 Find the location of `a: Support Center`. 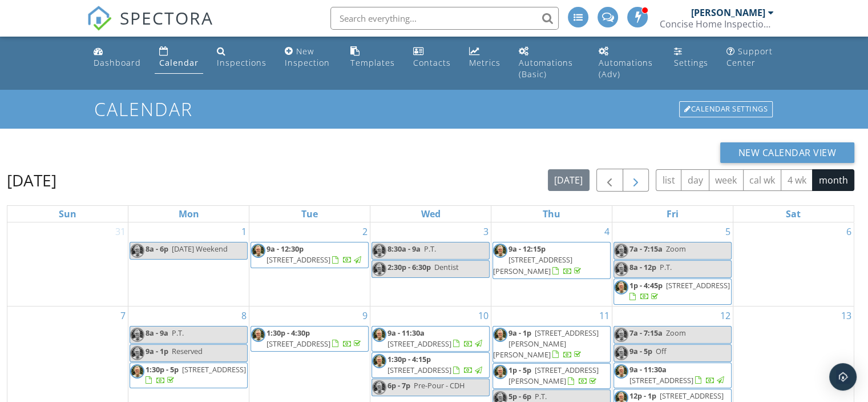

a: Support Center is located at coordinates (751, 57).